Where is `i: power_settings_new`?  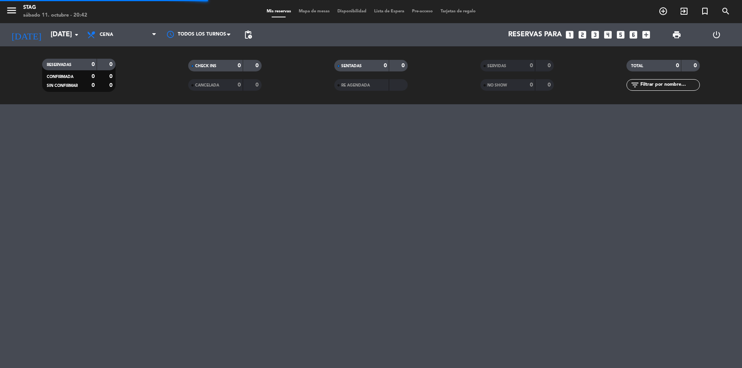 i: power_settings_new is located at coordinates (716, 35).